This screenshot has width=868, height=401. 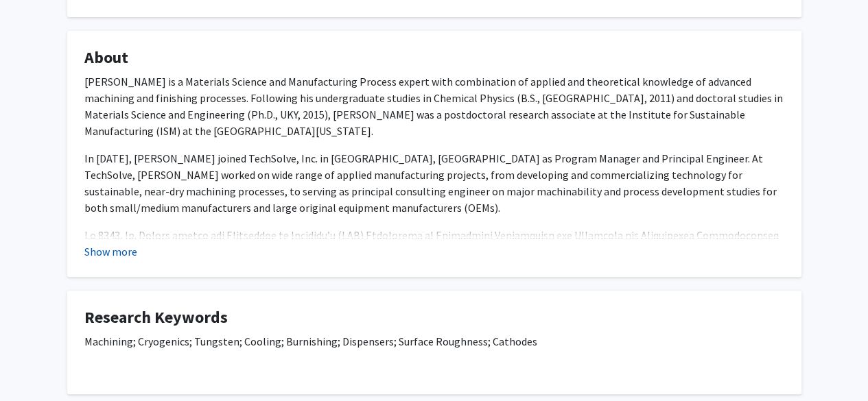 I want to click on h4: About, so click(x=434, y=58).